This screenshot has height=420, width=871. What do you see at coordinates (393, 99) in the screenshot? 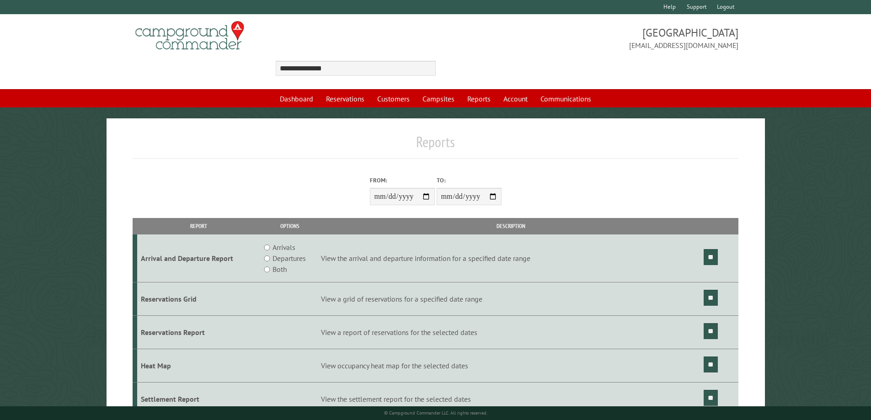
I see `a: Customers` at bounding box center [393, 99].